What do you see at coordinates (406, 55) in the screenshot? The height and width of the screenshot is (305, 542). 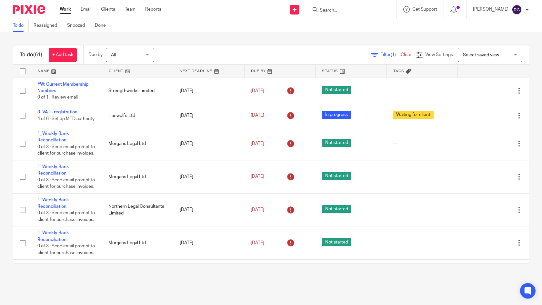 I see `a: Clear` at bounding box center [406, 55].